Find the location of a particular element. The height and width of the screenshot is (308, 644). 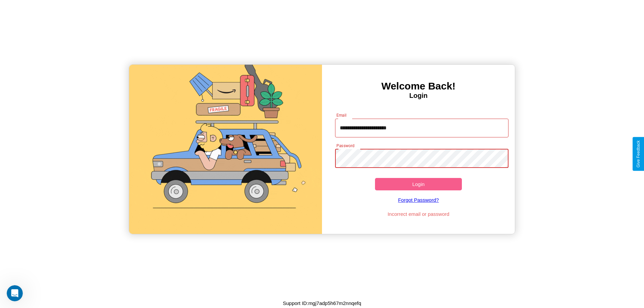

p: Support ID: mgj7adp5h67m2nnqefq is located at coordinates (322, 303).